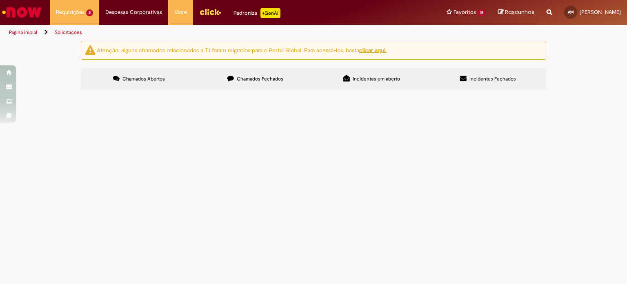 This screenshot has width=627, height=284. I want to click on span: Favoritos, so click(465, 12).